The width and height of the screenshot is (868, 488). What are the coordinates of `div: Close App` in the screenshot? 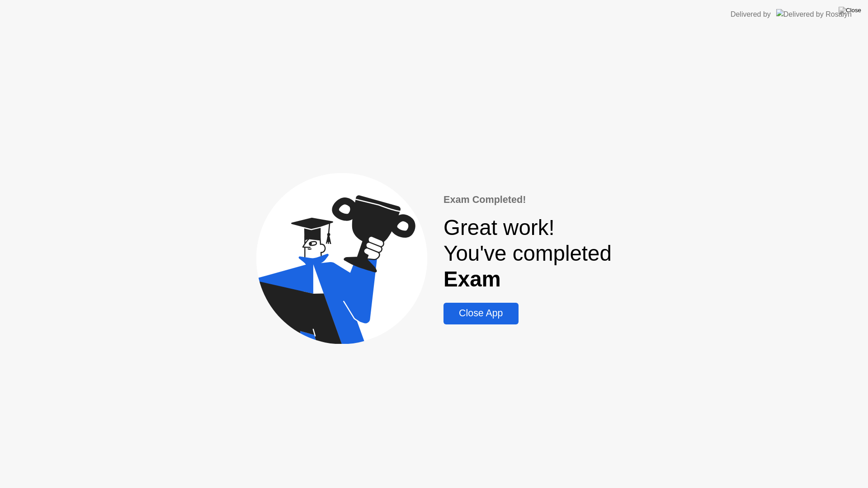 It's located at (480, 313).